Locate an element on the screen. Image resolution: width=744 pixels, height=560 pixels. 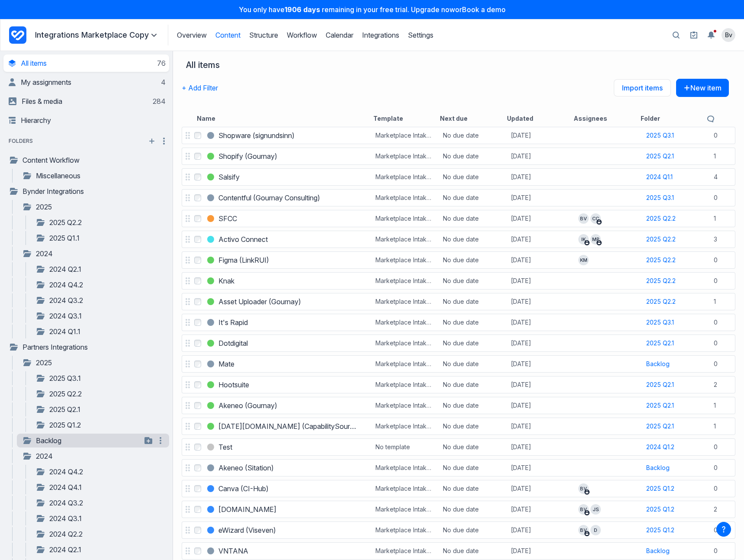
div: 2025 Q2.1 is located at coordinates (660, 343).